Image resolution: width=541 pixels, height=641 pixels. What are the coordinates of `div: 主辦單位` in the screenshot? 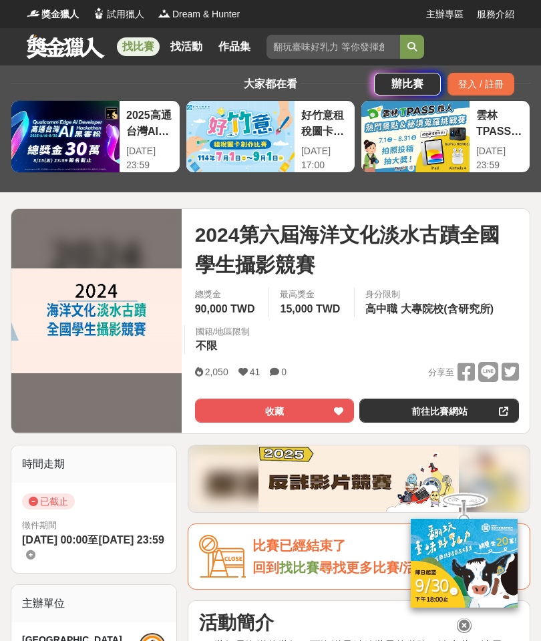 It's located at (94, 604).